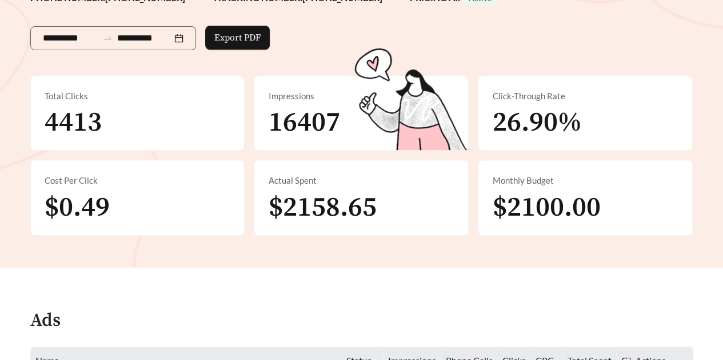 The height and width of the screenshot is (360, 723). Describe the element at coordinates (361, 181) in the screenshot. I see `div: Actual Spent` at that location.